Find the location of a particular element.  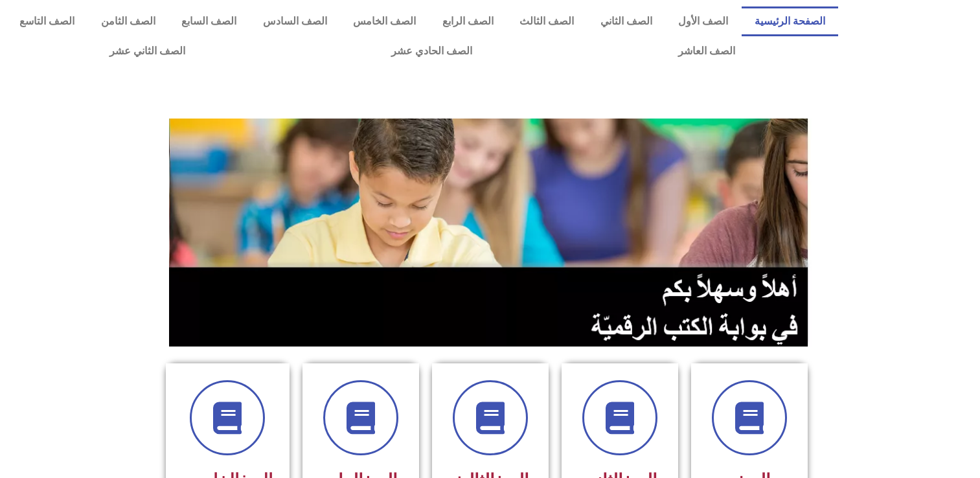

a: الصف الخامس is located at coordinates (385, 21).